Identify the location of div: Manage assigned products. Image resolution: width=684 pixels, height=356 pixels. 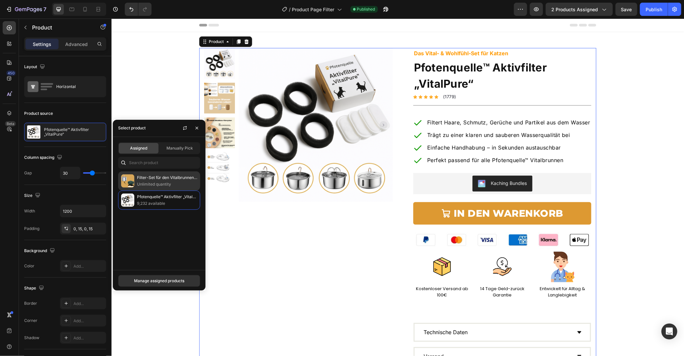
(159, 281).